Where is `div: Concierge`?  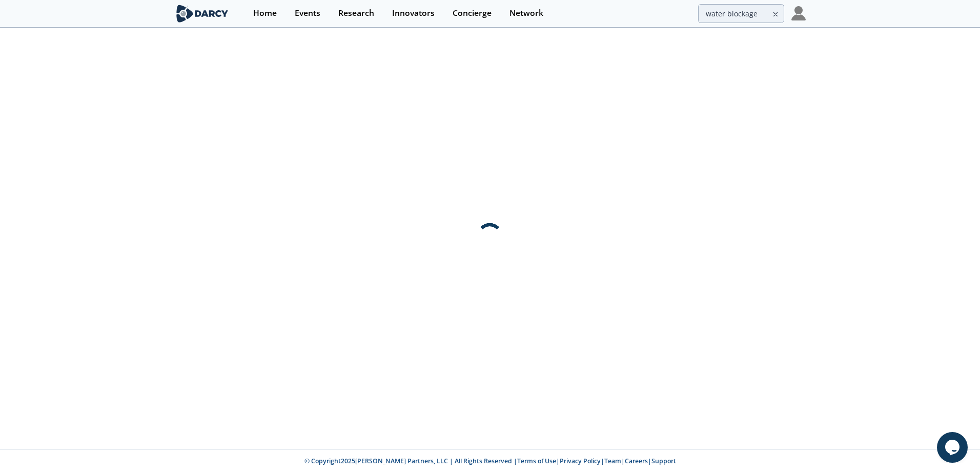 div: Concierge is located at coordinates (472, 14).